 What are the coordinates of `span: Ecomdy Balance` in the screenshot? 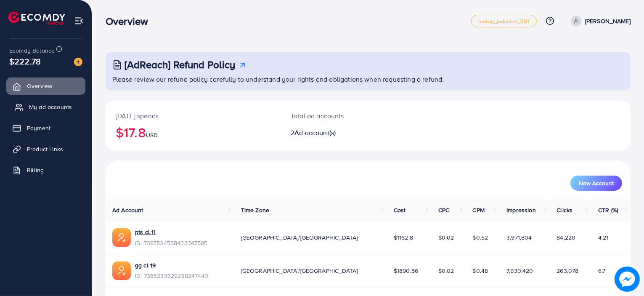 It's located at (32, 50).